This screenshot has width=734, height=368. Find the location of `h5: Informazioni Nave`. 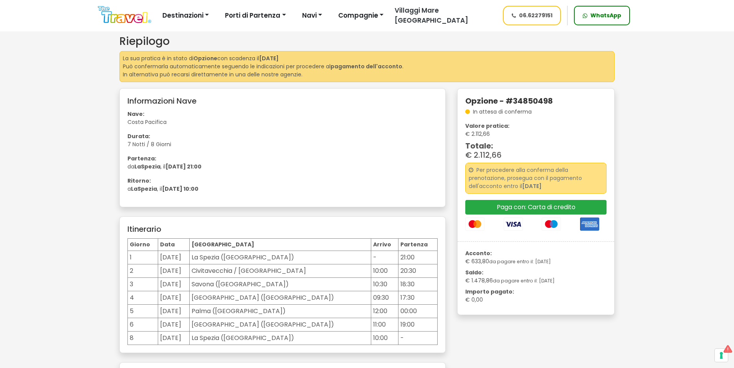

h5: Informazioni Nave is located at coordinates (282, 101).